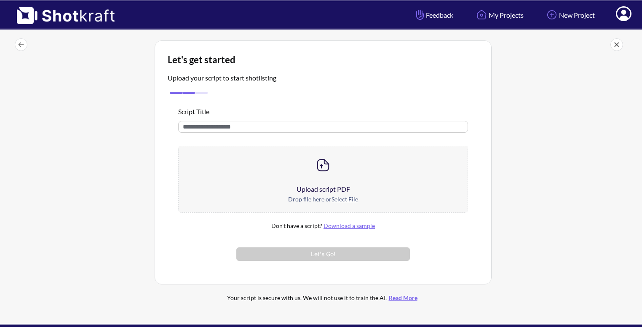 The width and height of the screenshot is (642, 327). Describe the element at coordinates (323, 165) in the screenshot. I see `img: Upload Icon` at that location.